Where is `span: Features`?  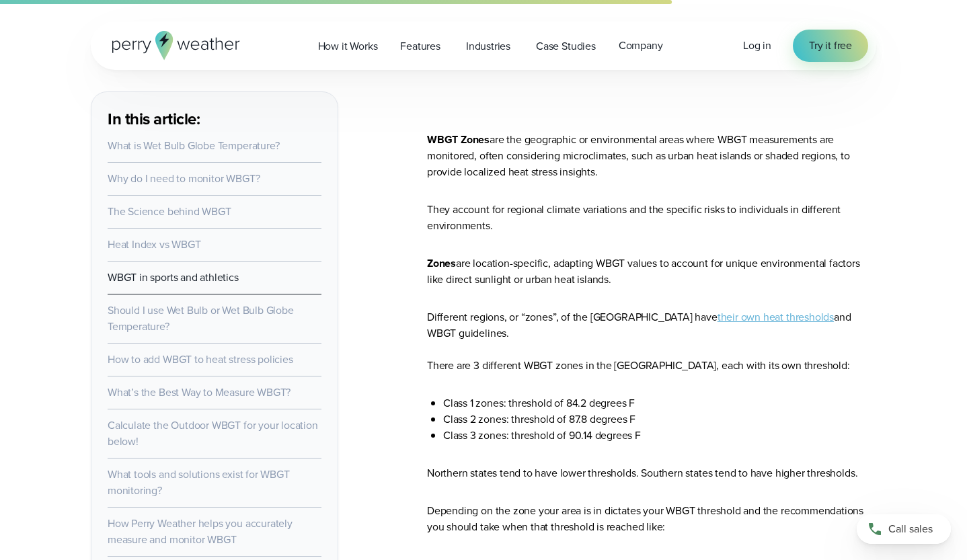 span: Features is located at coordinates (421, 46).